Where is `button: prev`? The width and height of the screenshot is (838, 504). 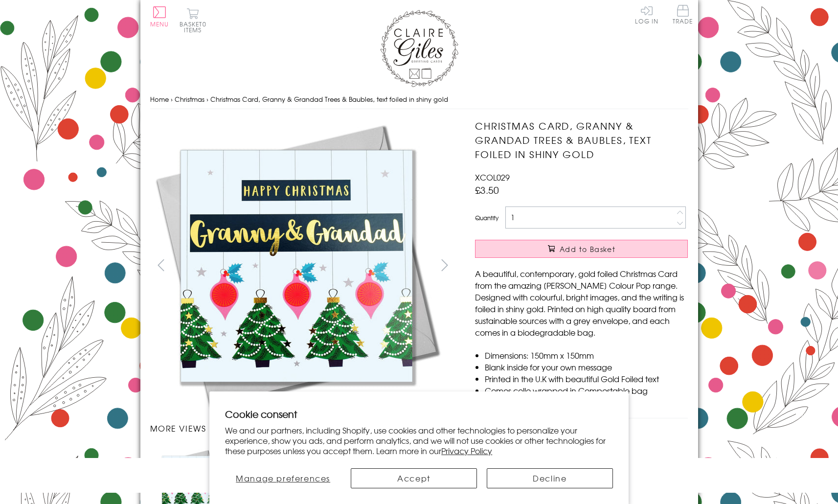 button: prev is located at coordinates (161, 264).